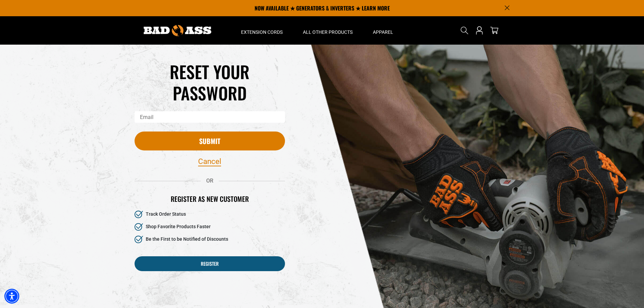 The height and width of the screenshot is (308, 644). Describe the element at coordinates (210, 264) in the screenshot. I see `a: Register` at that location.